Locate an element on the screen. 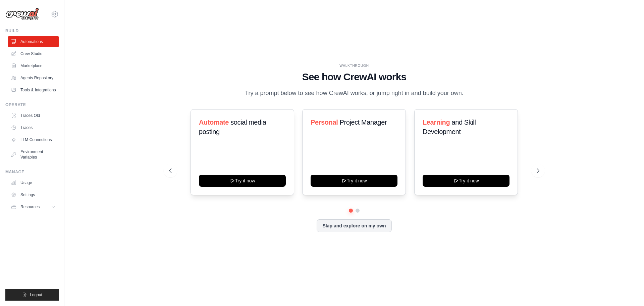 This screenshot has width=644, height=306. a: Automations is located at coordinates (33, 41).